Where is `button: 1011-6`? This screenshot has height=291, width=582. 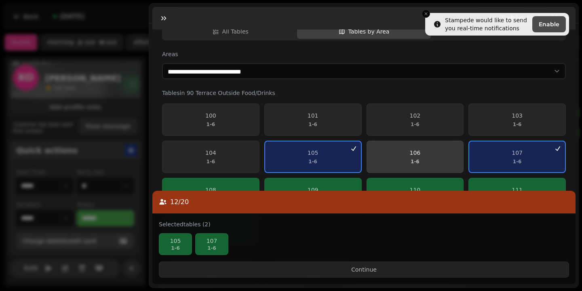
button: 1011-6 is located at coordinates (313, 120).